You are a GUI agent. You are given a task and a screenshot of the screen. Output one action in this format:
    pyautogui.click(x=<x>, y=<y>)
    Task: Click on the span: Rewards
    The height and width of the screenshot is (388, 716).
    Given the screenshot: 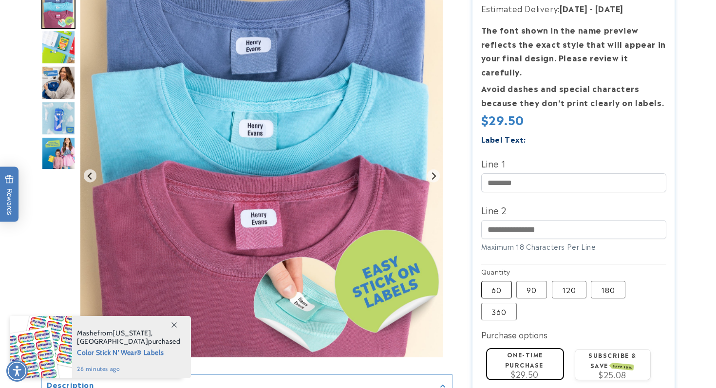 What is the action you would take?
    pyautogui.click(x=9, y=194)
    